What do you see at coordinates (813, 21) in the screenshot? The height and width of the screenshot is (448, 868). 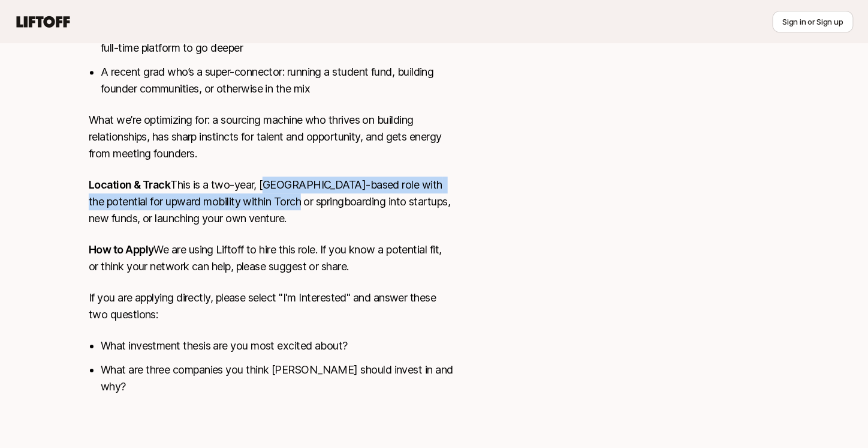 I see `button: Sign in or Sign up` at bounding box center [813, 21].